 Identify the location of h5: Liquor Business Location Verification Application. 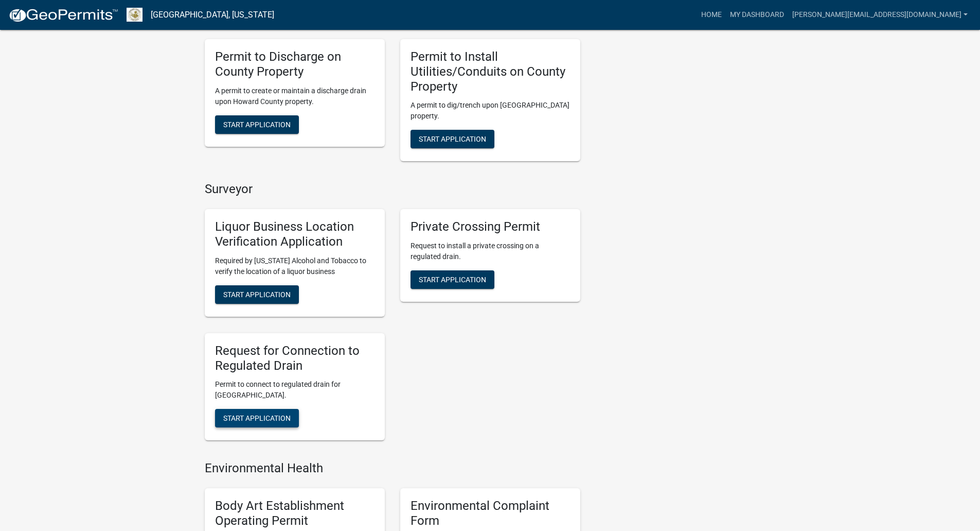
(295, 234).